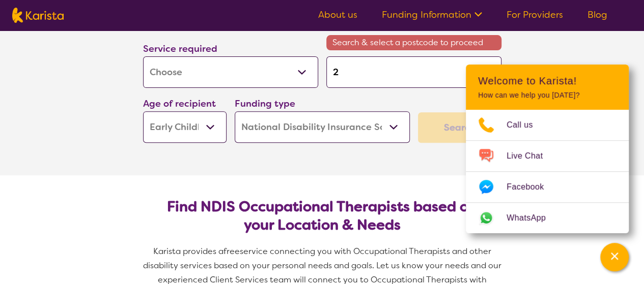 The image size is (644, 284). What do you see at coordinates (532, 218) in the screenshot?
I see `span: WhatsApp` at bounding box center [532, 218].